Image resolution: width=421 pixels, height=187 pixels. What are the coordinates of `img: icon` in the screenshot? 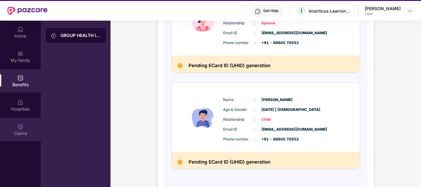 It's located at (203, 117).